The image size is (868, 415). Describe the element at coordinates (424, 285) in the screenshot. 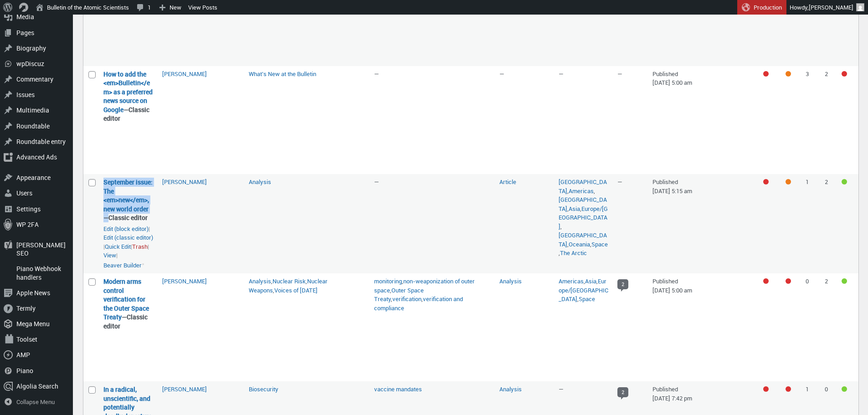

I see `a: non-weaponization of outer space` at that location.